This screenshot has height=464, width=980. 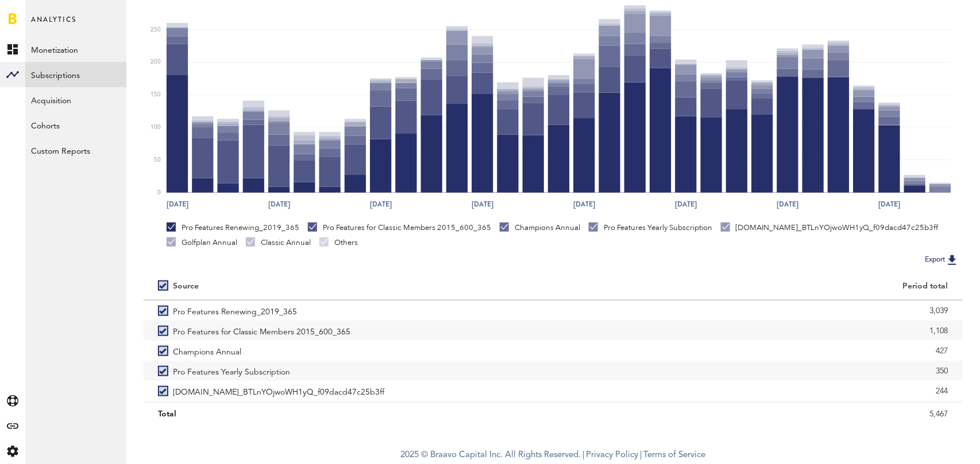 I want to click on a: Custom Reports, so click(x=76, y=150).